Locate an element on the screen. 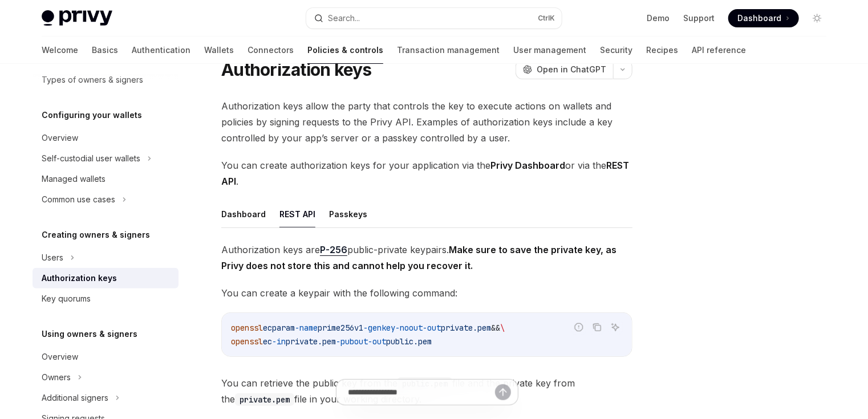  button: Open in ChatGPT is located at coordinates (564, 70).